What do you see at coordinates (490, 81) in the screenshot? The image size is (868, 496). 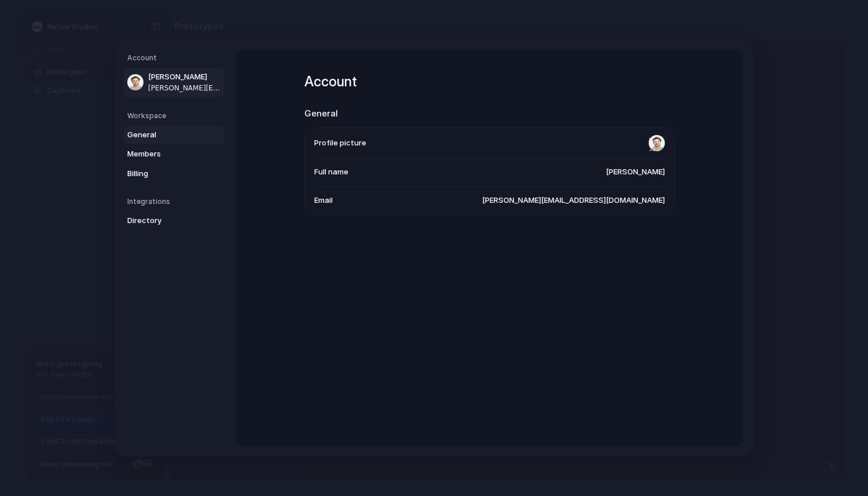 I see `h1: Account` at bounding box center [490, 81].